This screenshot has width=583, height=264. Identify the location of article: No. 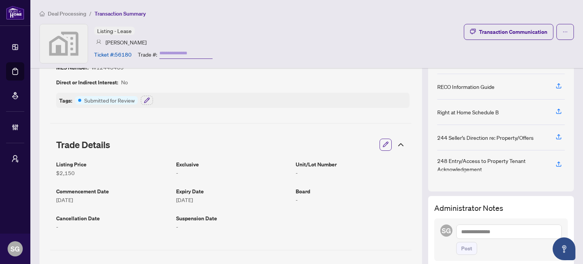
(125, 82).